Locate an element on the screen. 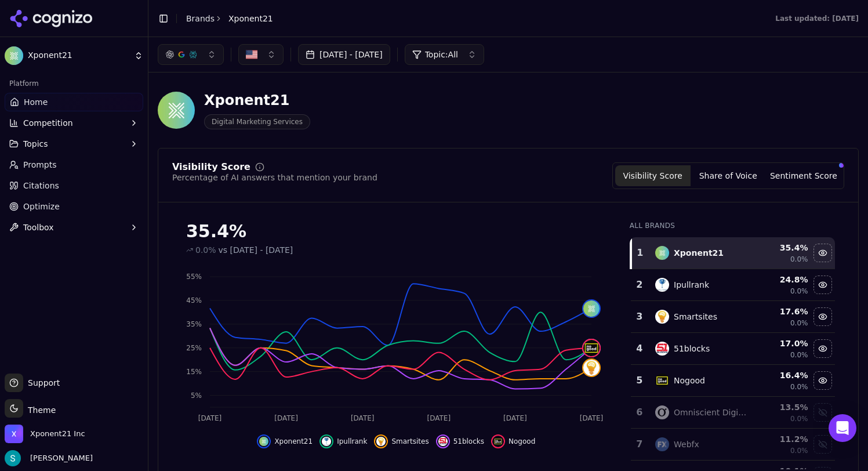 The width and height of the screenshot is (868, 471). div: Xponent21 is located at coordinates (257, 100).